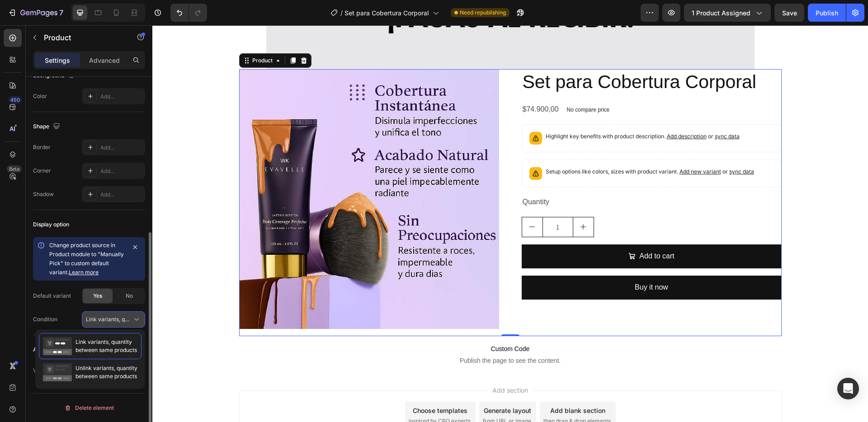  What do you see at coordinates (827, 13) in the screenshot?
I see `button: Publish` at bounding box center [827, 13].